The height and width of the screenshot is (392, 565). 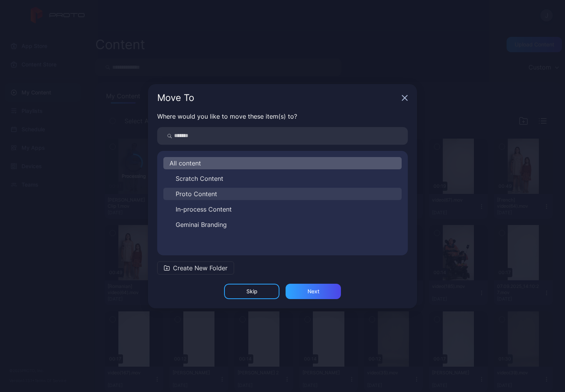 I want to click on span: Geminai Branding, so click(x=201, y=224).